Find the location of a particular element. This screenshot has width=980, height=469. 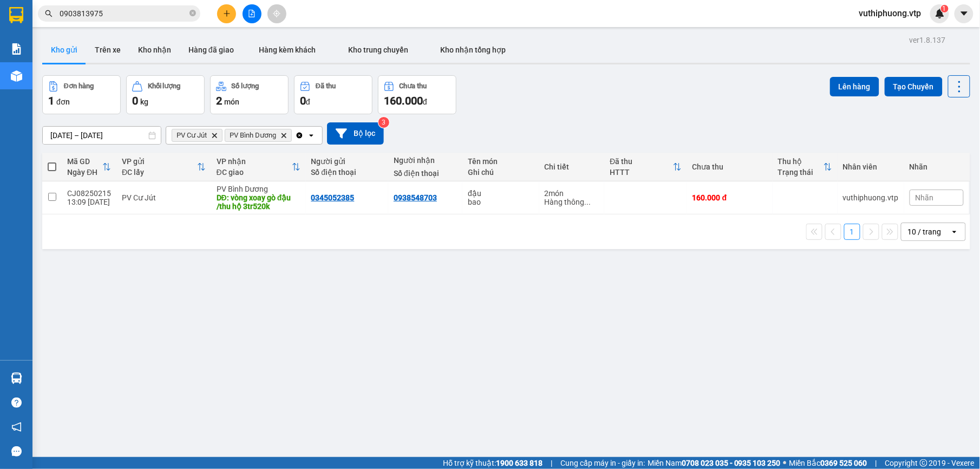

span: vuthiphuong.vtp is located at coordinates (891, 13).